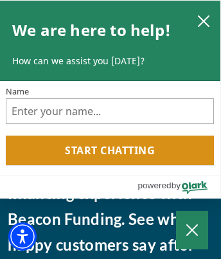 This screenshot has width=221, height=259. What do you see at coordinates (110, 91) in the screenshot?
I see `label: Name` at bounding box center [110, 91].